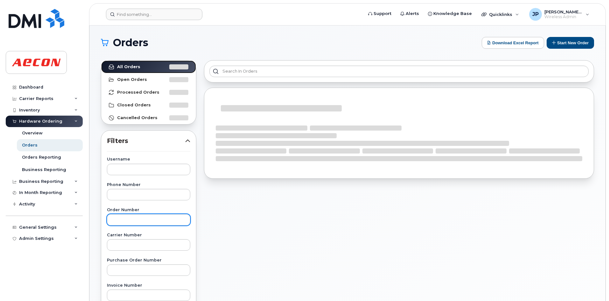 This screenshot has height=301, width=609. Describe the element at coordinates (149, 92) in the screenshot. I see `a: Processed Orders` at that location.